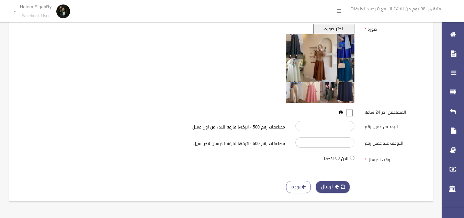 Image resolution: width=464 pixels, height=218 pixels. Describe the element at coordinates (395, 29) in the screenshot. I see `label: صوره` at that location.